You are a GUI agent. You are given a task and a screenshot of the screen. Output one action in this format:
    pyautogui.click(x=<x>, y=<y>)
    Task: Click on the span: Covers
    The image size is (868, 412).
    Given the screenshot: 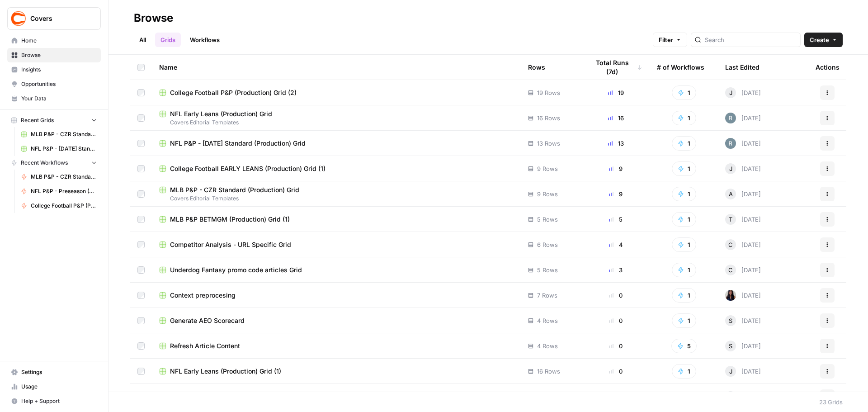 What is the action you would take?
    pyautogui.click(x=58, y=19)
    